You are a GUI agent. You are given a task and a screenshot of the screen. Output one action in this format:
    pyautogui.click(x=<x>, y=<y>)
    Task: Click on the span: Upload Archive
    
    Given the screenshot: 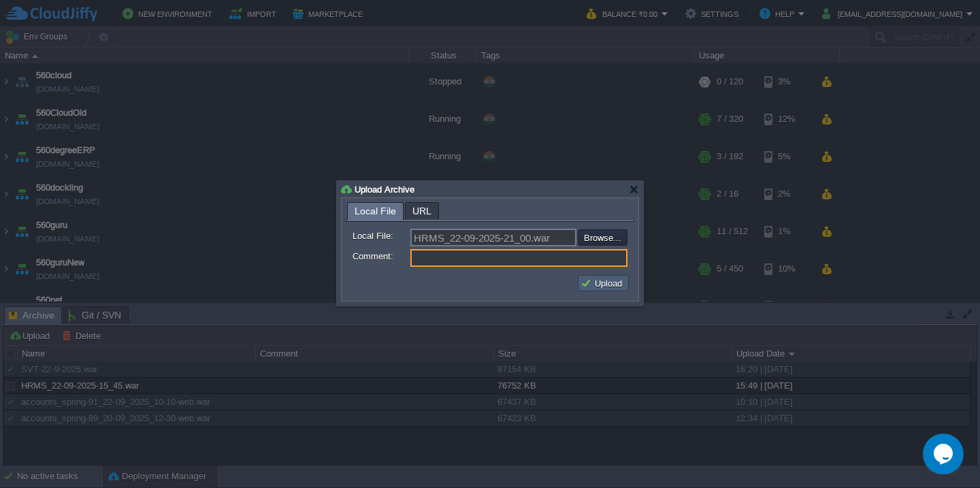 What is the action you would take?
    pyautogui.click(x=385, y=189)
    